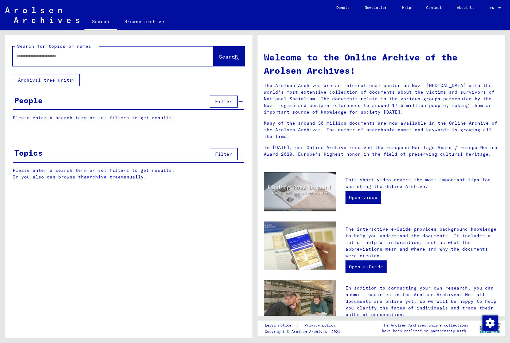 The image size is (510, 343). Describe the element at coordinates (490, 328) in the screenshot. I see `img: yv_logo.png` at that location.